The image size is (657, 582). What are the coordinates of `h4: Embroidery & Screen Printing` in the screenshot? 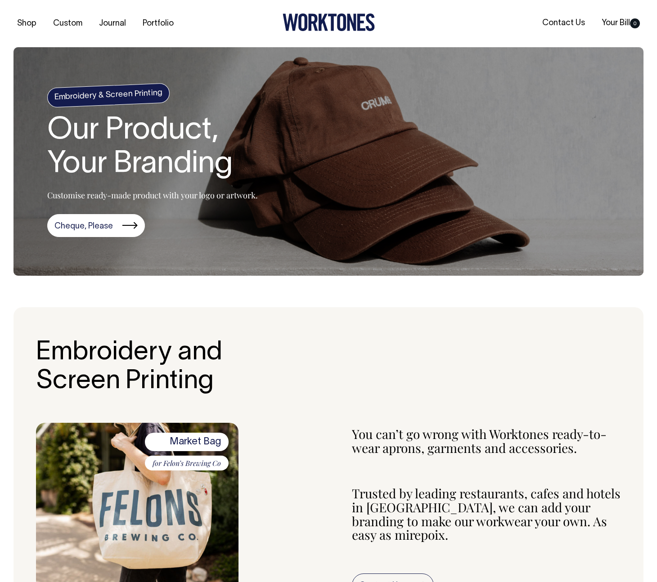 It's located at (108, 95).